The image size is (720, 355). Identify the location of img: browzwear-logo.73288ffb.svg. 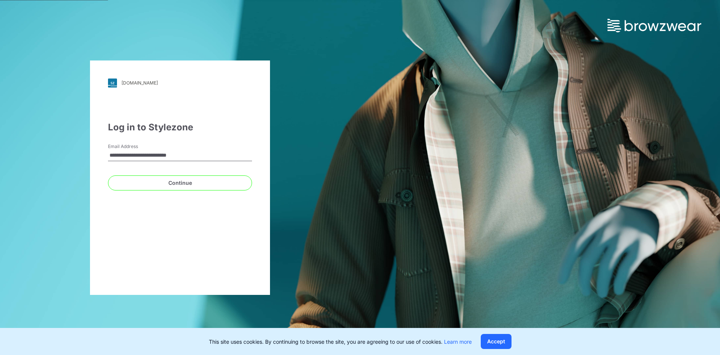
(655, 26).